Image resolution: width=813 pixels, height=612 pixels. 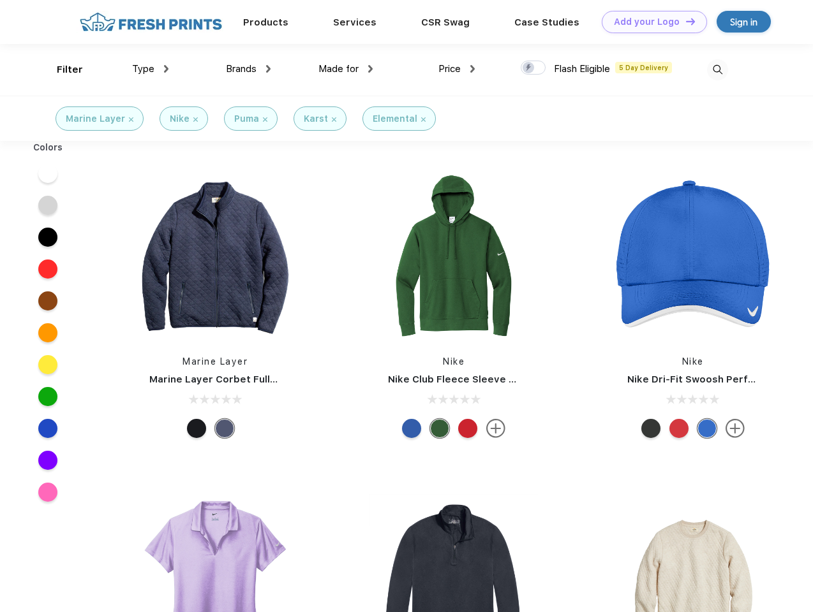 I want to click on div: Anthracite, so click(x=651, y=429).